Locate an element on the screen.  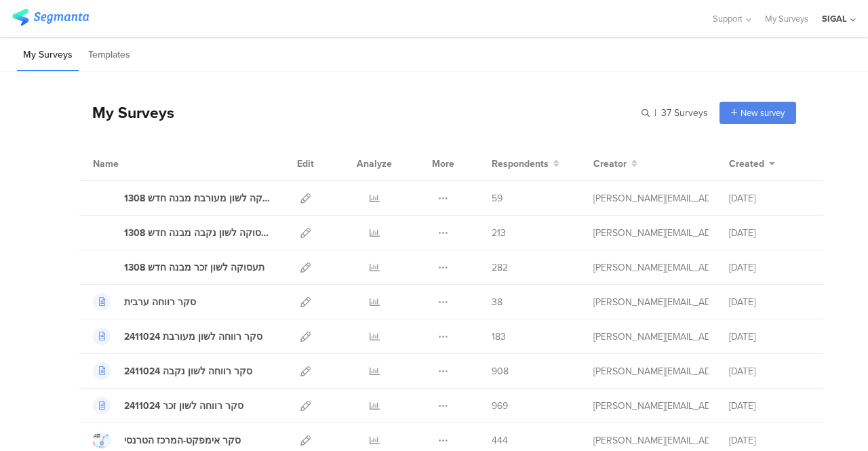
span: Respondents is located at coordinates (520, 163).